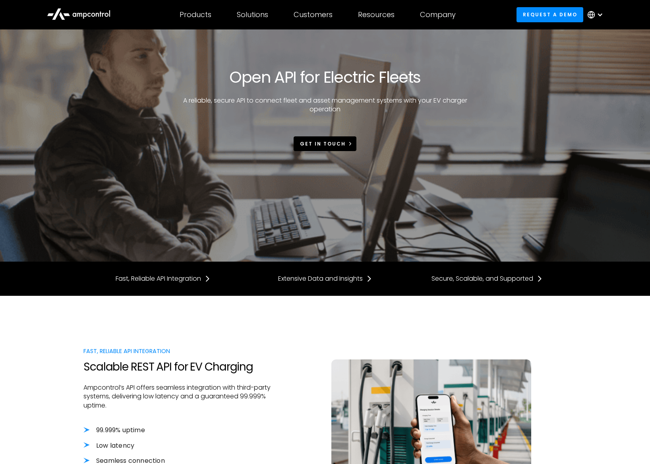 The image size is (650, 464). Describe the element at coordinates (325, 279) in the screenshot. I see `a: Extensive Data and Insights` at that location.